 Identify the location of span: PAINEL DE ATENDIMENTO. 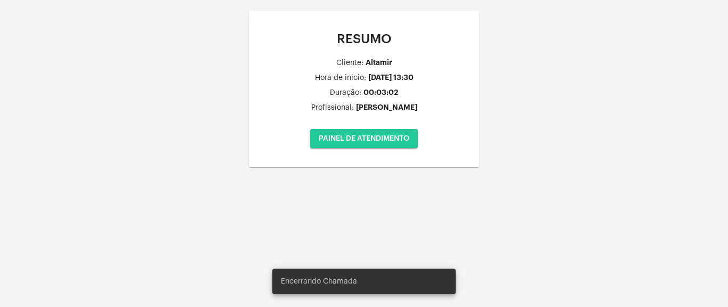
(364, 139).